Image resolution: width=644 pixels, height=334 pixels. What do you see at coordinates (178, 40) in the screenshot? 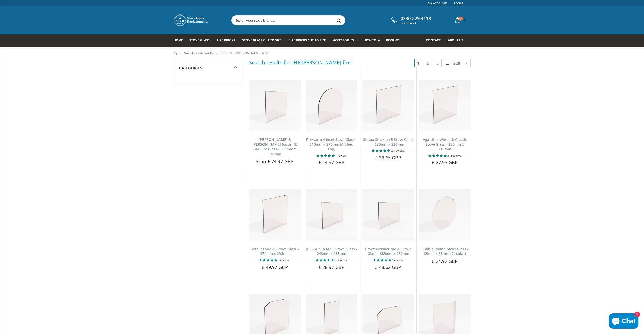
I see `span: Home` at bounding box center [178, 40].